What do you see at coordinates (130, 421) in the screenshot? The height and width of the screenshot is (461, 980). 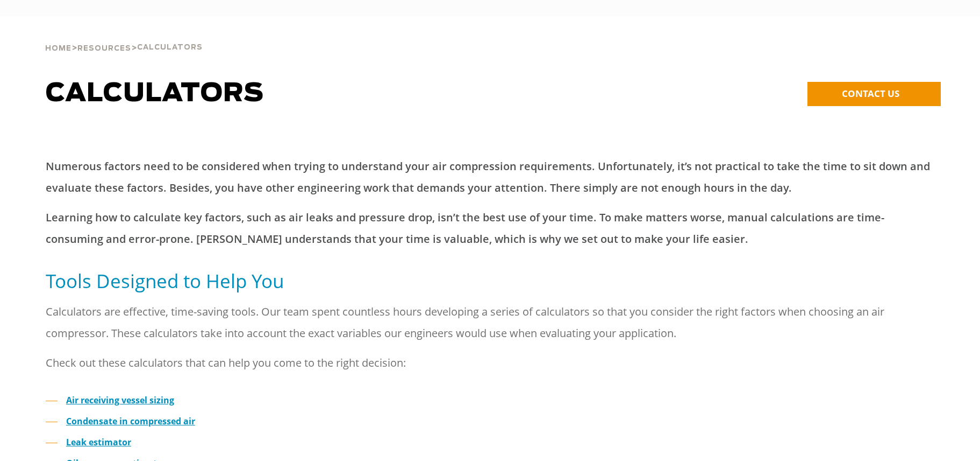 I see `strong: Condensate in compressed air` at bounding box center [130, 421].